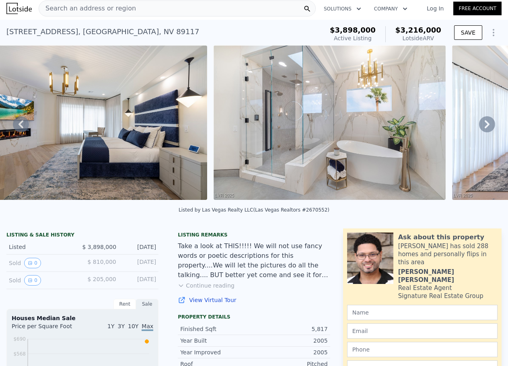  Describe the element at coordinates (353, 30) in the screenshot. I see `span: $3,898,000` at that location.